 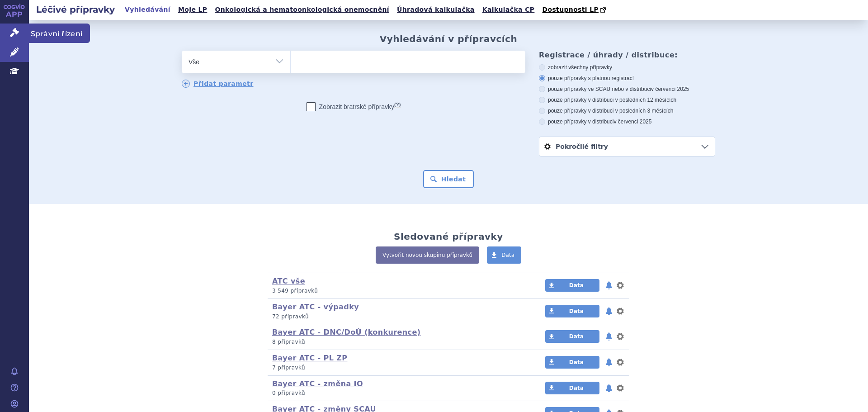 What do you see at coordinates (193, 10) in the screenshot?
I see `a: Moje LP` at bounding box center [193, 10].